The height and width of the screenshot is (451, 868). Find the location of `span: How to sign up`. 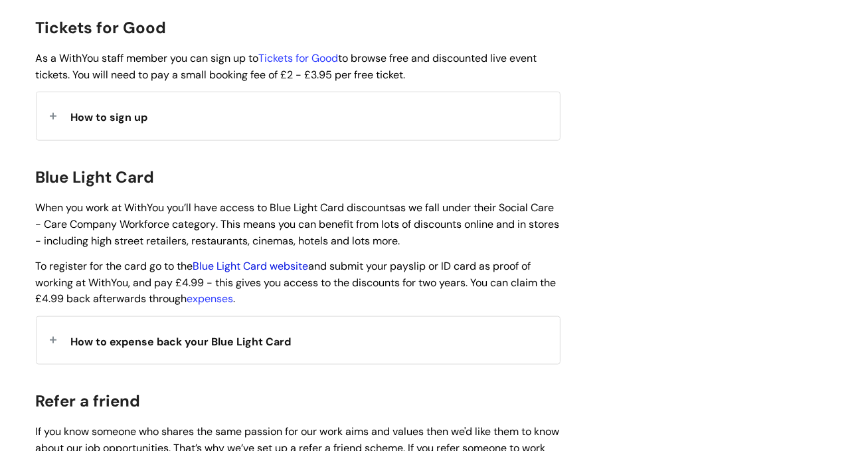

span: How to sign up is located at coordinates (109, 117).